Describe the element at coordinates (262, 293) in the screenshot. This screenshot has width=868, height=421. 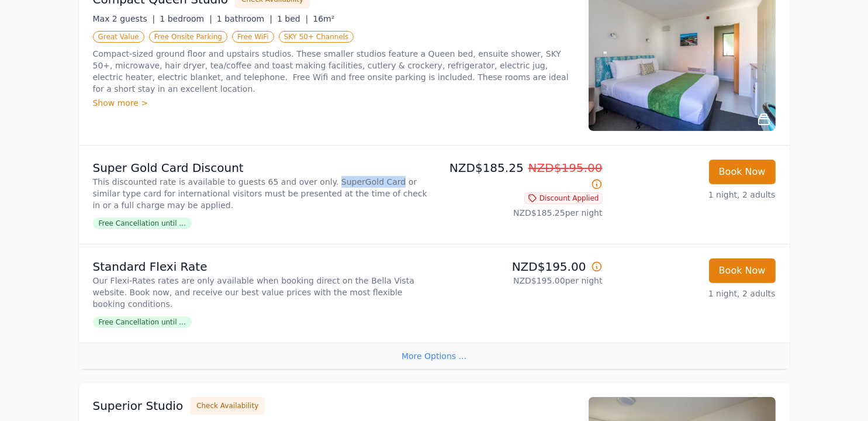
I see `p: Our Flexi-Rates rates are only available when booking direct on the Bella Vista website. Book now...` at that location.